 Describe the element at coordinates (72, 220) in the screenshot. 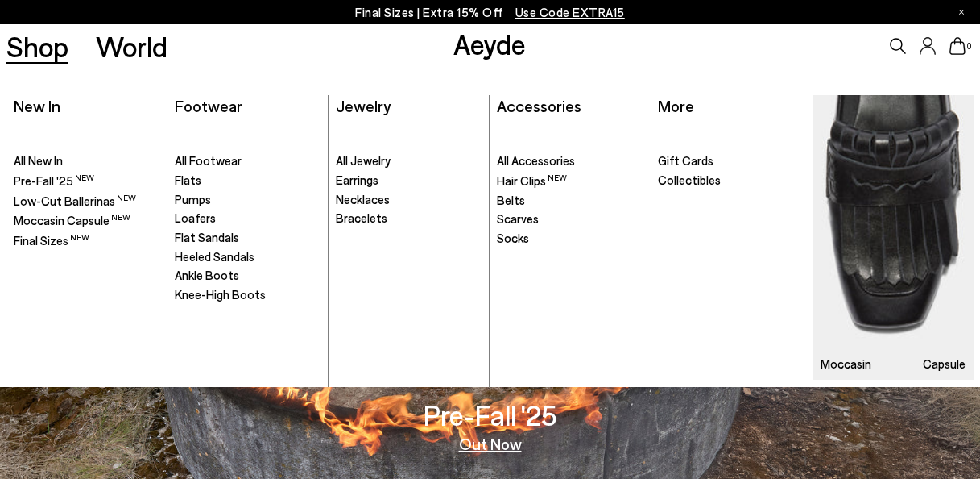

I see `span: Moccasin Capsule` at that location.